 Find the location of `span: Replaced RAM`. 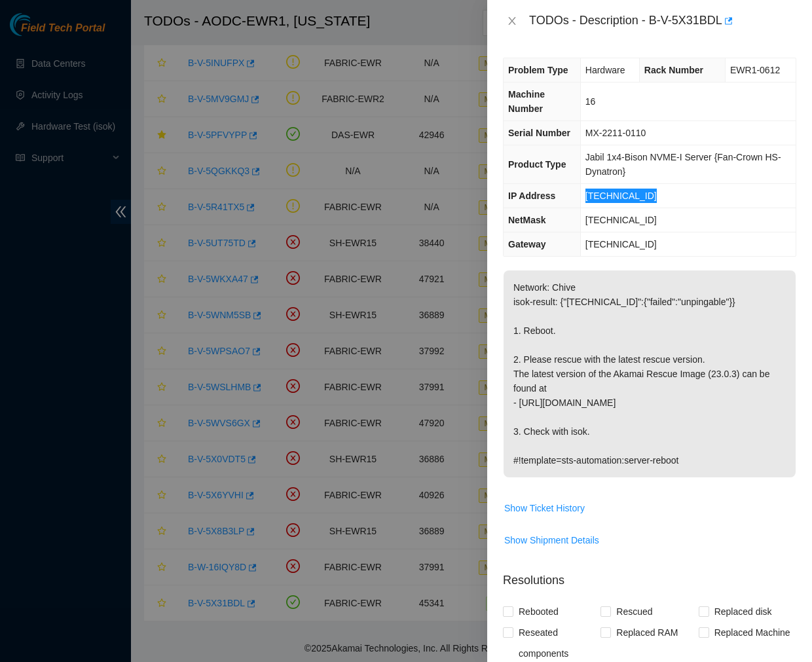

span: Replaced RAM is located at coordinates (647, 633).